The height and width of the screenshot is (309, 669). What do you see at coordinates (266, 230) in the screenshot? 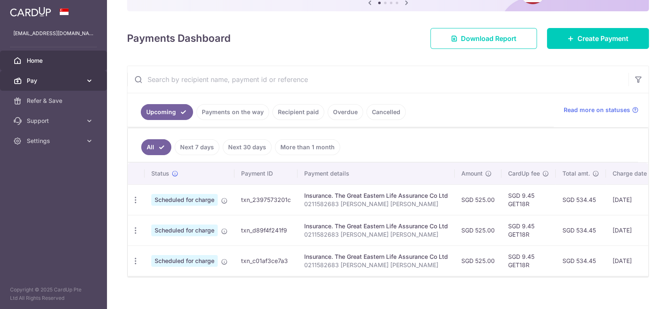
I see `td: txn_d89f4f241f9` at bounding box center [266, 230].